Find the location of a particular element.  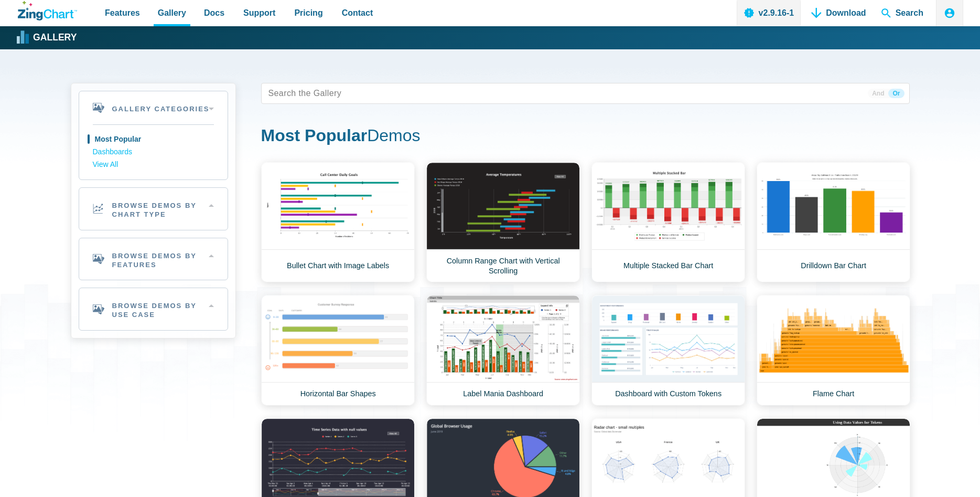

a: Flame Chart is located at coordinates (834, 350).